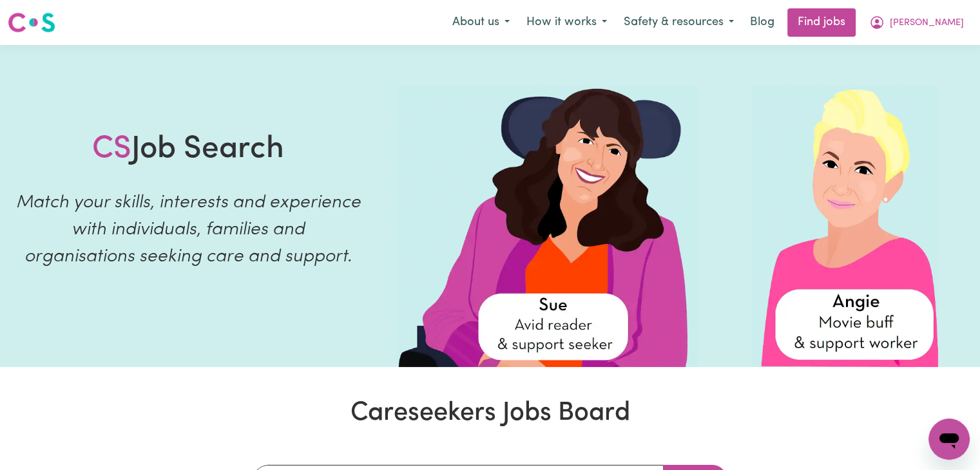  I want to click on button: About us, so click(481, 23).